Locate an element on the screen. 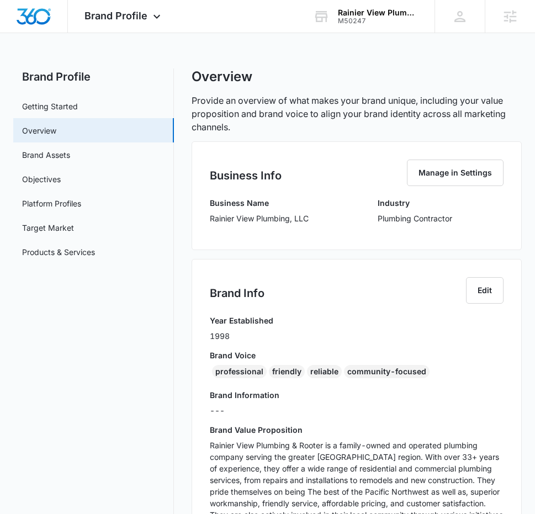  h2: Brand Info is located at coordinates (237, 293).